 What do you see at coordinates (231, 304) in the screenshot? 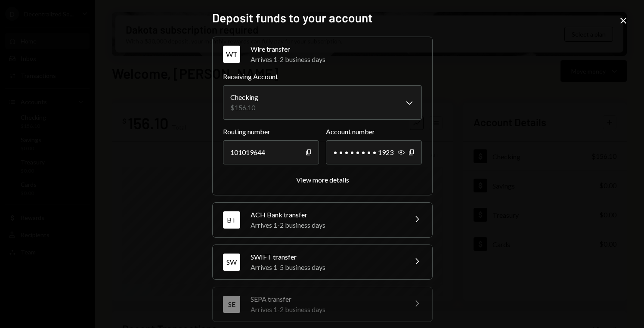
I see `div: SE` at bounding box center [231, 304].